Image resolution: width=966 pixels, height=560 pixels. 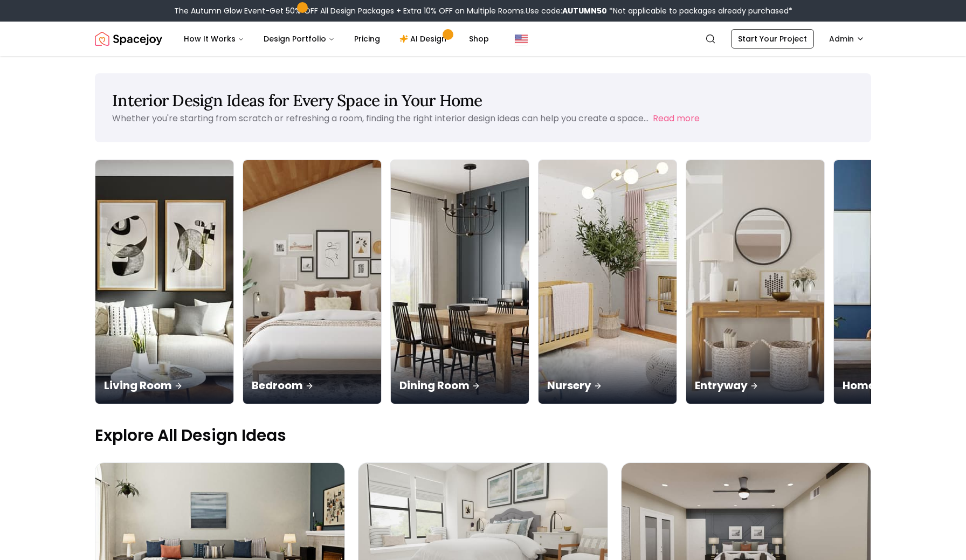 I want to click on a: Spacejoy, so click(x=129, y=39).